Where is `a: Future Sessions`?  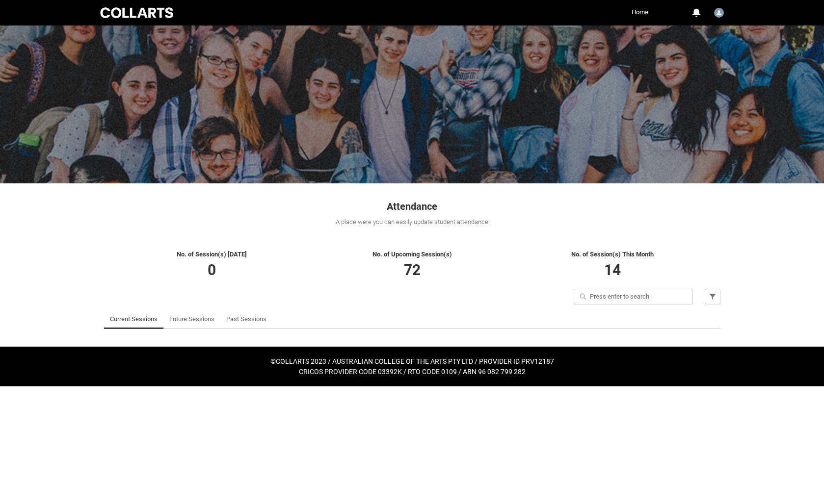 a: Future Sessions is located at coordinates (192, 319).